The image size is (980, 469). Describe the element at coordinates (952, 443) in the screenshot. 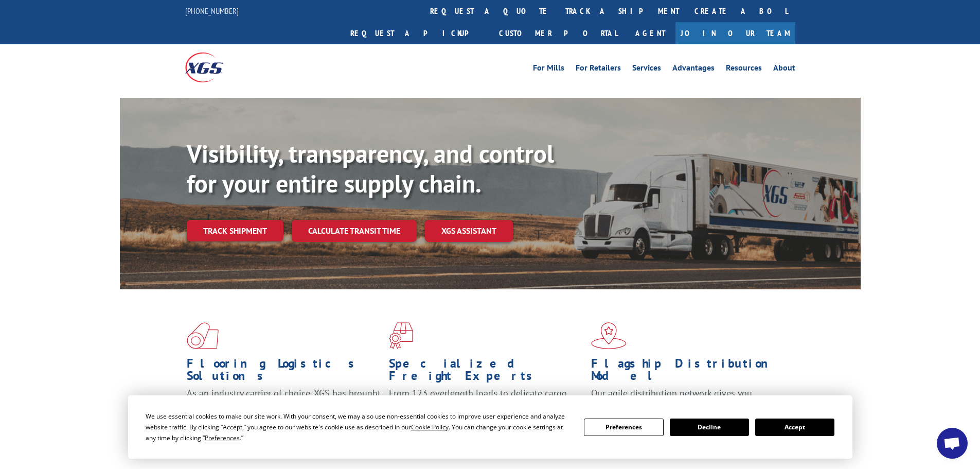

I see `div: Open chat` at that location.